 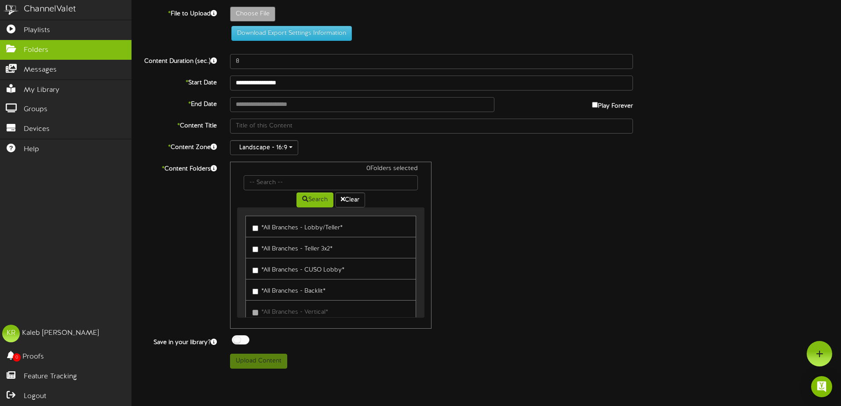 I want to click on input: *All Branches - Backlit*, so click(x=255, y=291).